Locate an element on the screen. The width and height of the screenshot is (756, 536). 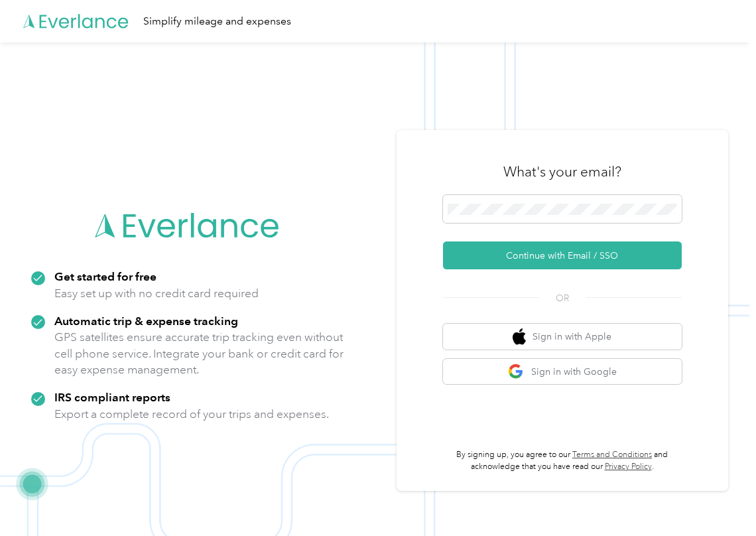
strong: Automatic trip & expense tracking is located at coordinates (145, 321).